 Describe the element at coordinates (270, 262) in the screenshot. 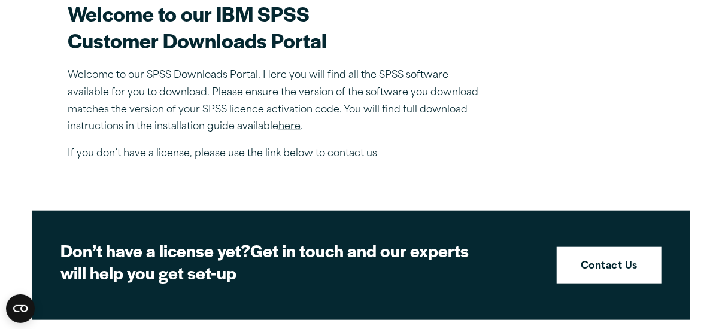

I see `h2: Get in touch and our experts will help you get set-up` at that location.